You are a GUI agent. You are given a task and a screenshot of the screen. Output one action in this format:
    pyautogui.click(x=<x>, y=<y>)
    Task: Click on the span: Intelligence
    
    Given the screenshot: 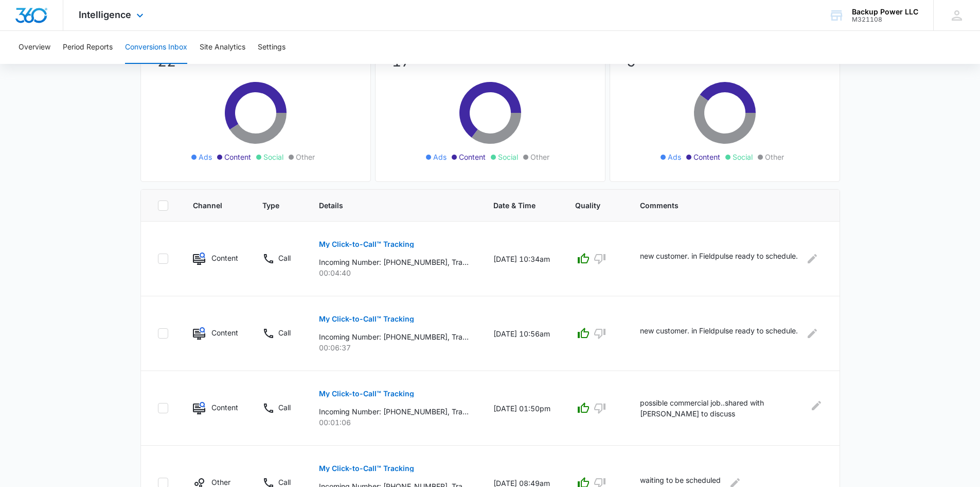 What is the action you would take?
    pyautogui.click(x=105, y=15)
    